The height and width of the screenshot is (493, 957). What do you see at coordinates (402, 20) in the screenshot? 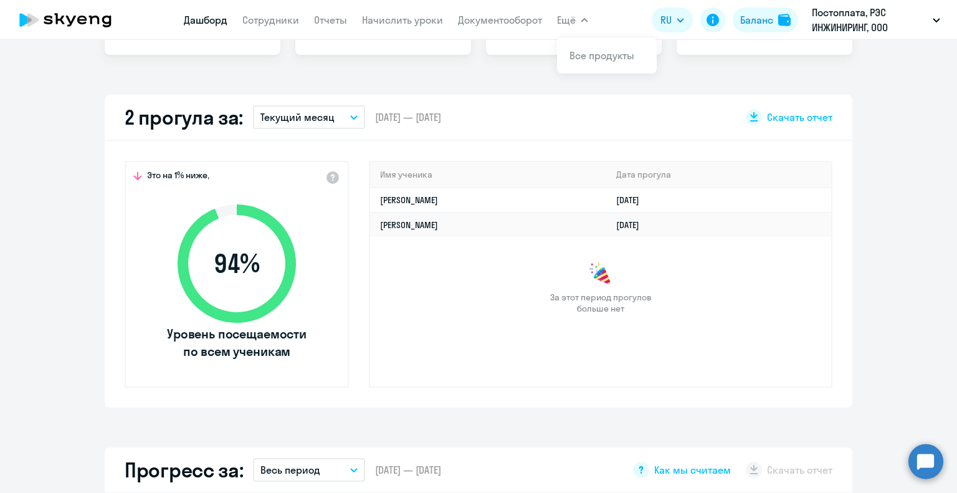
I see `a: Начислить уроки` at bounding box center [402, 20].